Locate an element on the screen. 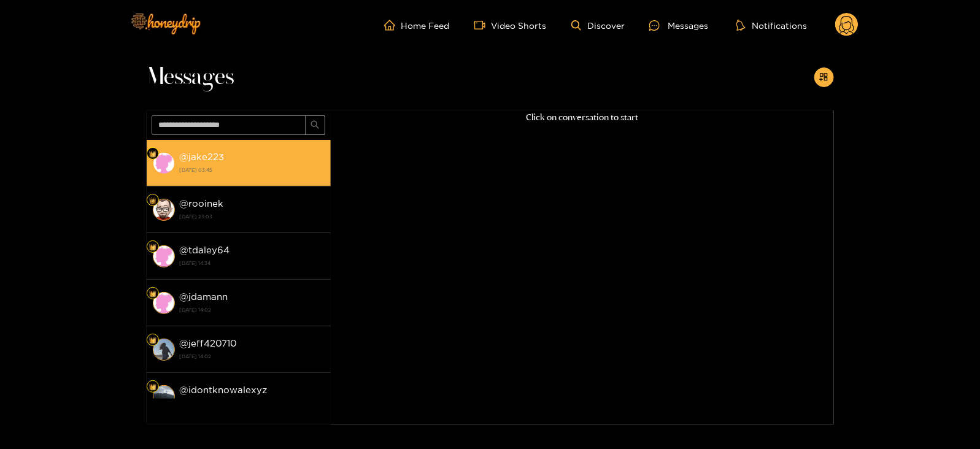  button: Notifications is located at coordinates (771, 25).